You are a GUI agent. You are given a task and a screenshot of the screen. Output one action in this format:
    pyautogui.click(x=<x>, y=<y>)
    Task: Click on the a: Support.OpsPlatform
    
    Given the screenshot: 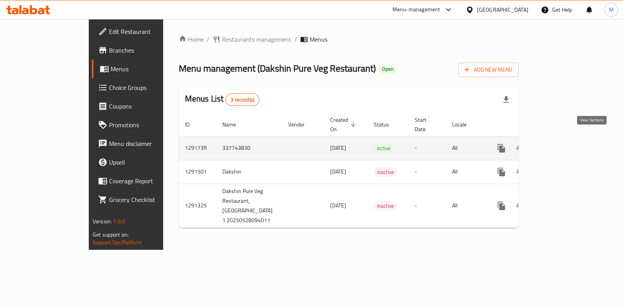 What is the action you would take?
    pyautogui.click(x=117, y=243)
    